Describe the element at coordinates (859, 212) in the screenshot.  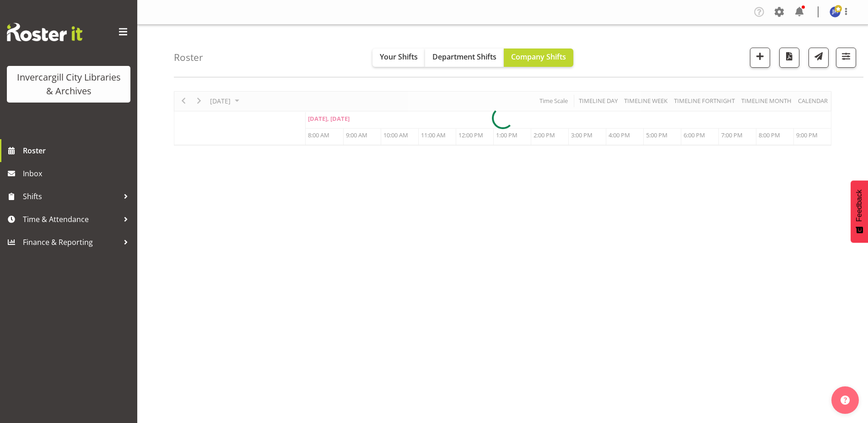
I see `button: Feedback - Show survey` at that location.